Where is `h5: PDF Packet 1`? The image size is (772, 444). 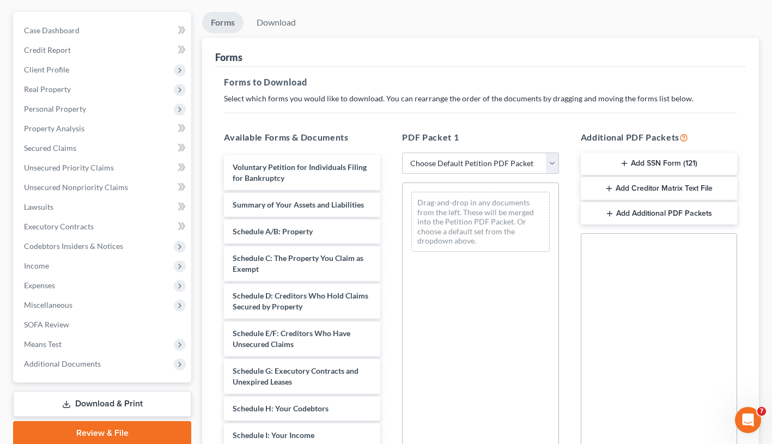 h5: PDF Packet 1 is located at coordinates (480, 137).